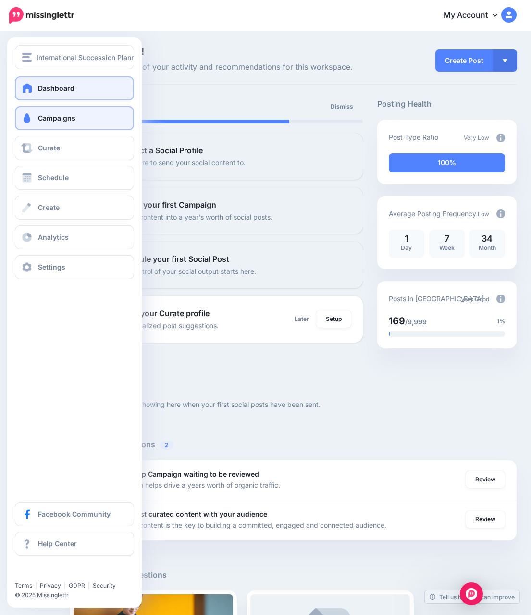 The width and height of the screenshot is (531, 615). Describe the element at coordinates (168, 259) in the screenshot. I see `b: 3. Schedule your first Social Post` at that location.